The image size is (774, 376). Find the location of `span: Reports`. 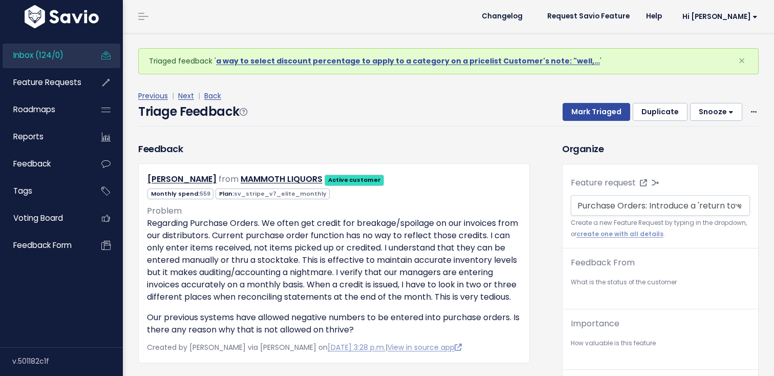

span: Reports is located at coordinates (28, 136).